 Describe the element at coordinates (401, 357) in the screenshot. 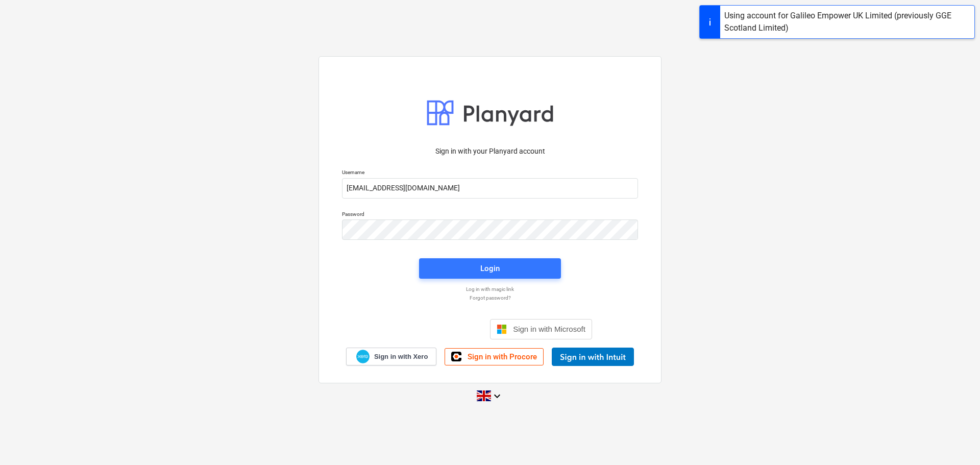

I see `span: Sign in with Xero` at that location.